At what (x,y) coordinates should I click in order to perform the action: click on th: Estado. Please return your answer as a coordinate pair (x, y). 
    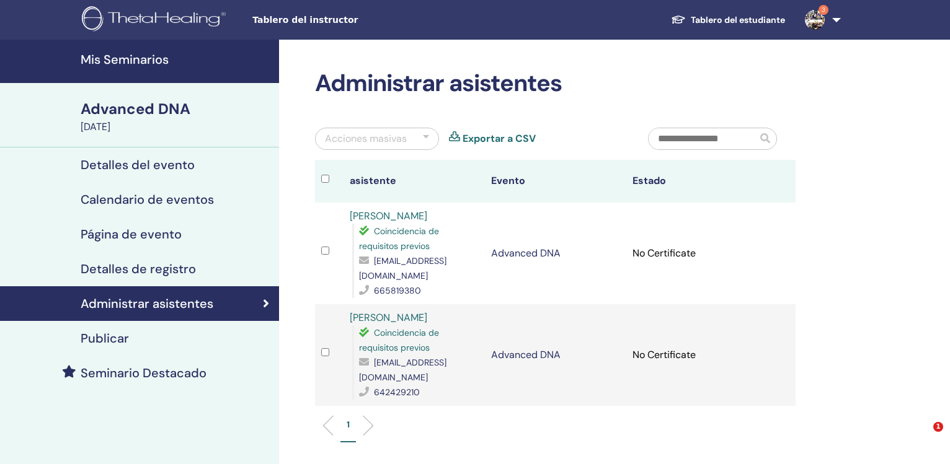
    Looking at the image, I should click on (697, 181).